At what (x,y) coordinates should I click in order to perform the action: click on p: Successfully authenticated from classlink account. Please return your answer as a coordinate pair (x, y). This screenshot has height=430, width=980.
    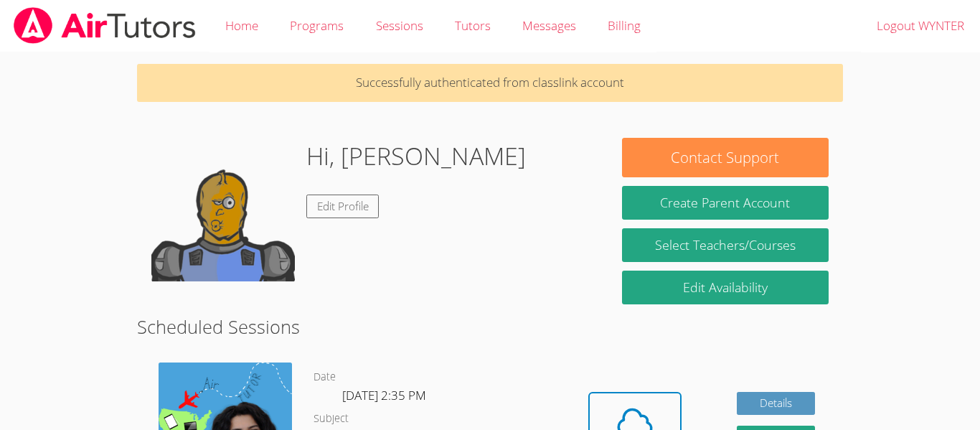
    Looking at the image, I should click on (490, 83).